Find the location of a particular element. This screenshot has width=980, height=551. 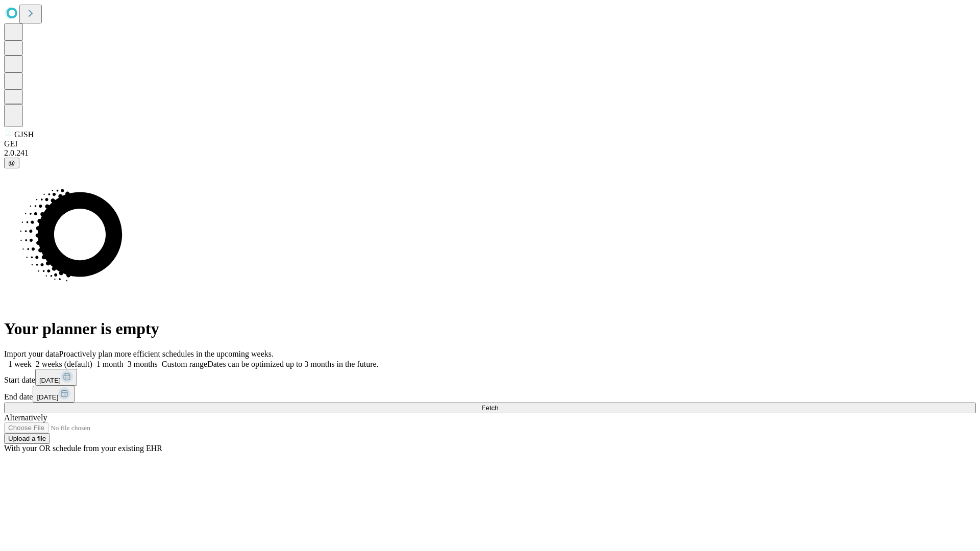

span: GJSH is located at coordinates (24, 134).